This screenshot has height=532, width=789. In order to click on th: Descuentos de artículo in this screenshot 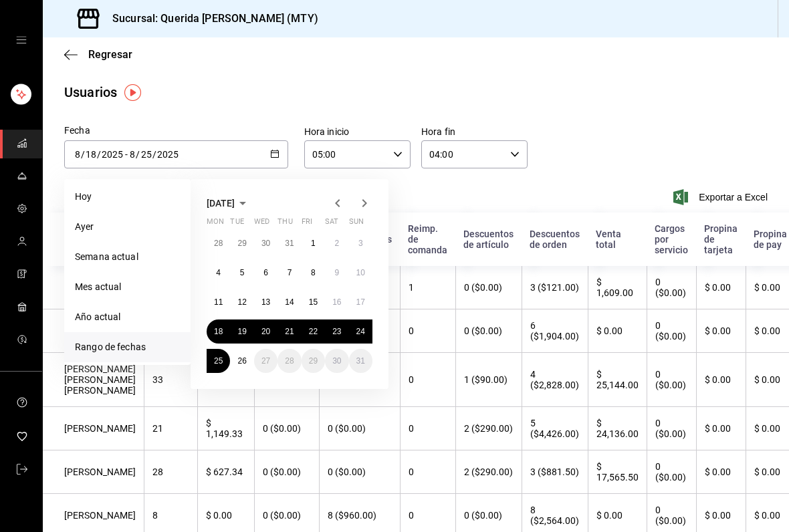, I will do `click(488, 240)`.